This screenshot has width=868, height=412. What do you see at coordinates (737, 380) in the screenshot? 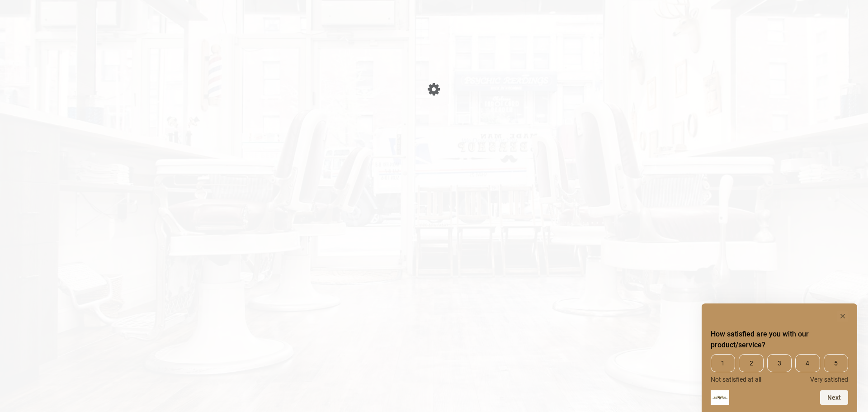
I see `span: Not satisfied at all` at bounding box center [737, 380].